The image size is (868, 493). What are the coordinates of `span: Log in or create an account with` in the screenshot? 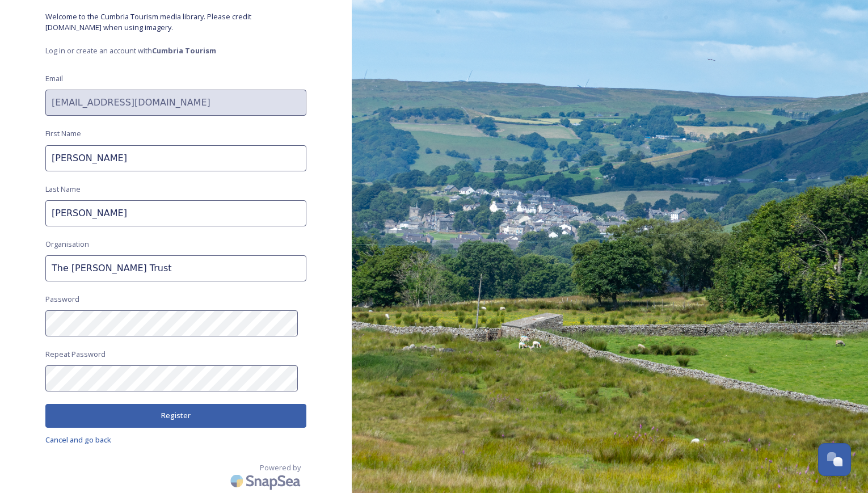 It's located at (176, 50).